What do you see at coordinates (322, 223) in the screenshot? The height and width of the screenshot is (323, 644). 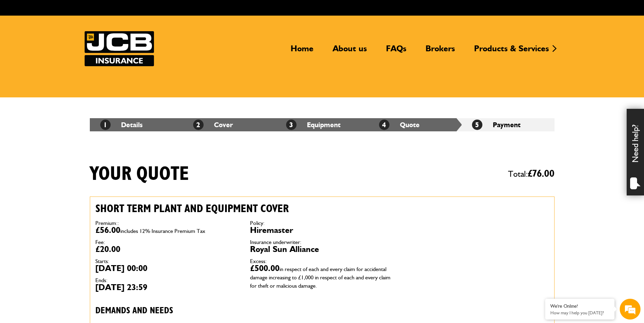 I see `dt: Policy:` at bounding box center [322, 223].